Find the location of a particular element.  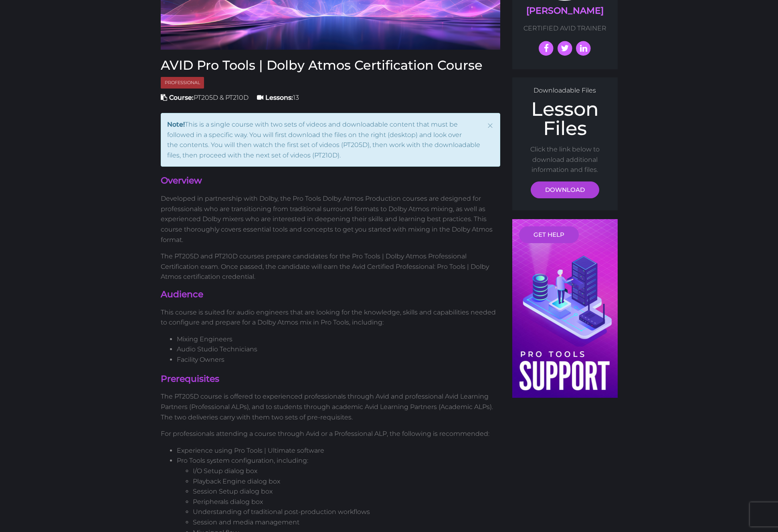

div: This is a single course with two sets of videos and downloadable content that must be followed in... is located at coordinates (331, 140).